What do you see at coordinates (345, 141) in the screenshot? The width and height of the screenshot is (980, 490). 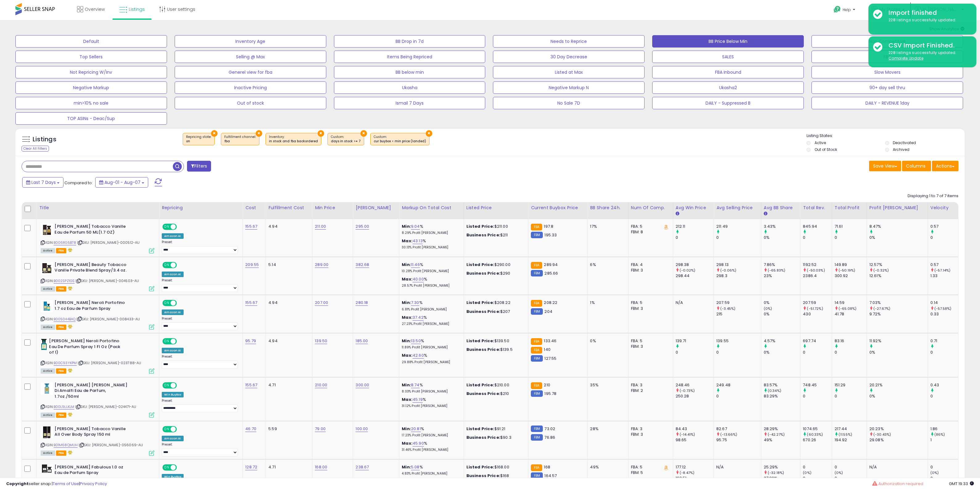 I see `div: days in stock >= 7` at bounding box center [345, 141].